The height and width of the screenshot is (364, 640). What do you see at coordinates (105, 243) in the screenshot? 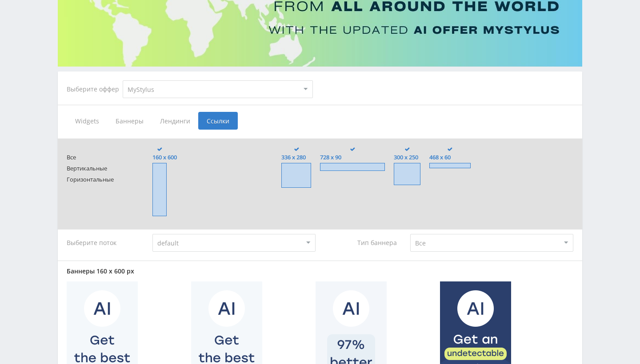
I see `div: Выберите поток` at bounding box center [105, 243].